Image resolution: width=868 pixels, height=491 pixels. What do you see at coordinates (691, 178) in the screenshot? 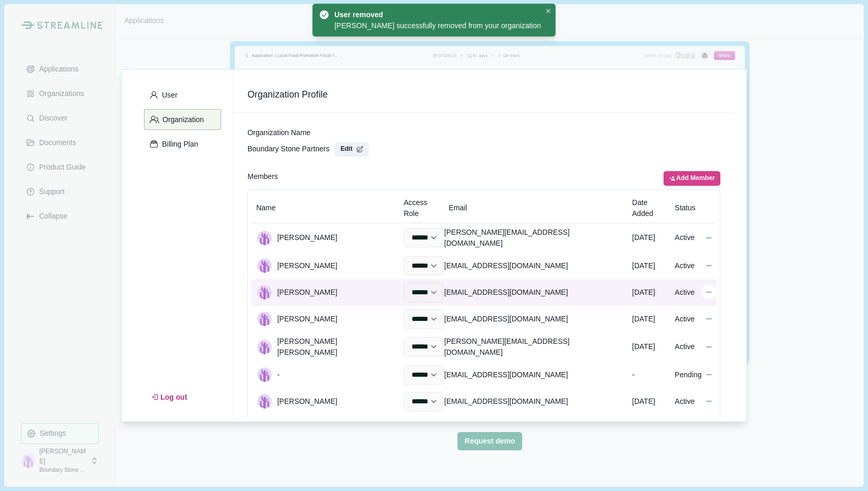
I see `button: Add Member` at bounding box center [691, 178].